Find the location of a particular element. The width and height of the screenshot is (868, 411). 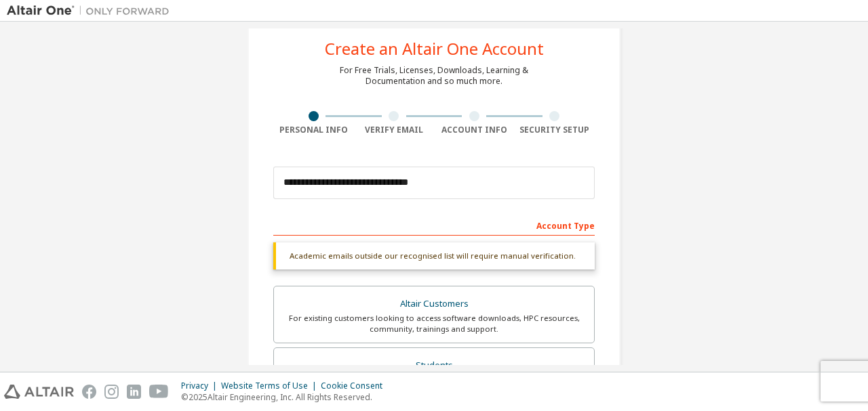

img: Altair One is located at coordinates (91, 11).